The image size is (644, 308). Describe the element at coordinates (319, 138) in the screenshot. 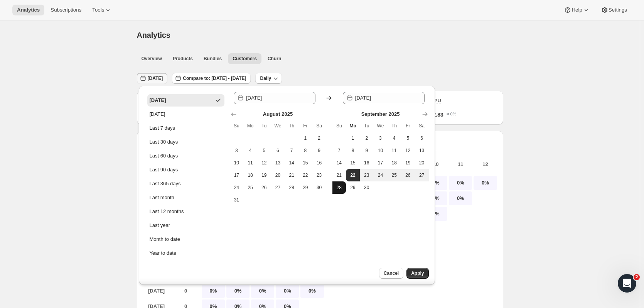

I see `button: Saturday August 2 2025` at that location.